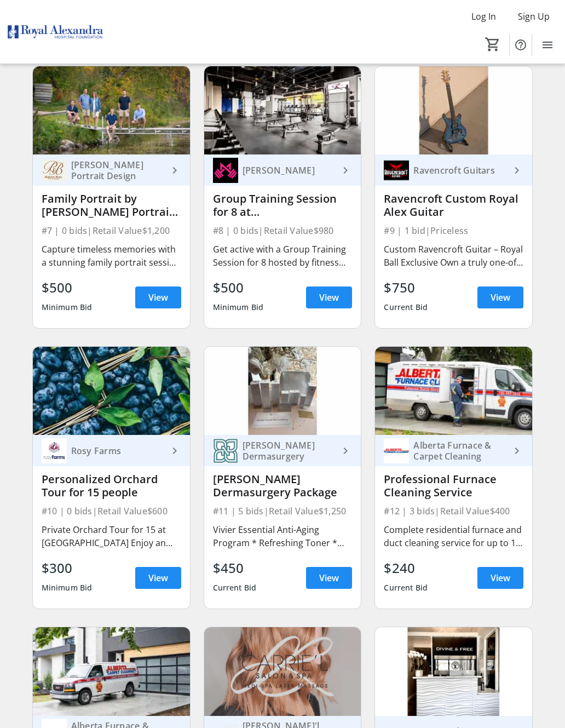  What do you see at coordinates (483, 16) in the screenshot?
I see `button: Log In` at bounding box center [483, 16].